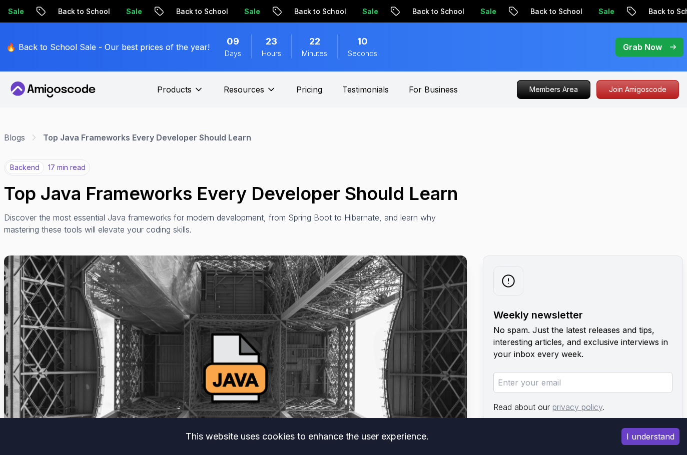 Image resolution: width=687 pixels, height=455 pixels. Describe the element at coordinates (180, 94) in the screenshot. I see `button: Products` at that location.